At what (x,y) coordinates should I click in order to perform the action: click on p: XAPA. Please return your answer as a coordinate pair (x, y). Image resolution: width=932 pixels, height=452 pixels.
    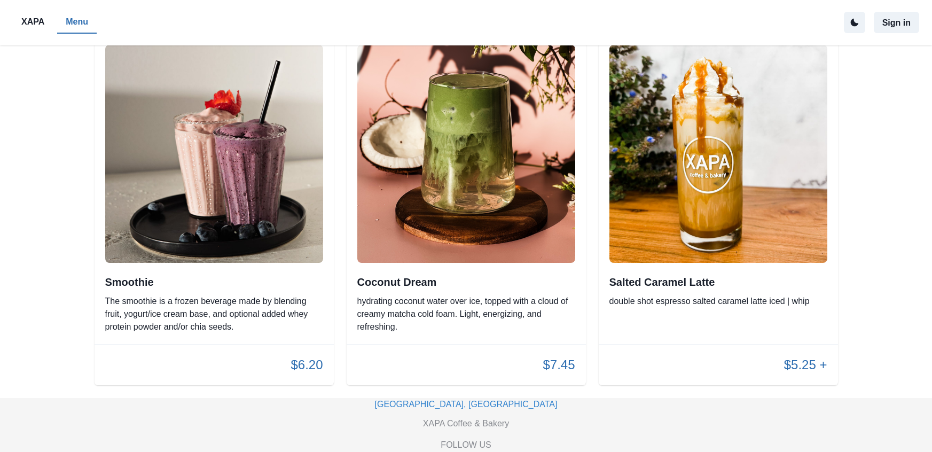
    Looking at the image, I should click on (33, 22).